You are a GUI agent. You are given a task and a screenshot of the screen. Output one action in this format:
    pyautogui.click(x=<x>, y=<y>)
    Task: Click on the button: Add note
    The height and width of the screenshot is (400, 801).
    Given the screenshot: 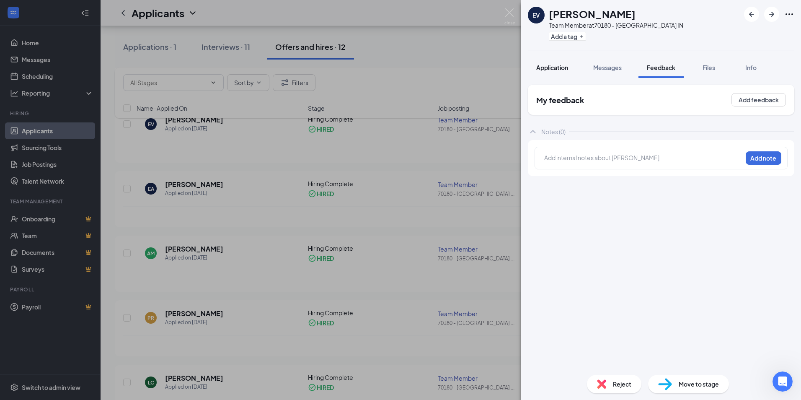 What is the action you would take?
    pyautogui.click(x=763, y=158)
    